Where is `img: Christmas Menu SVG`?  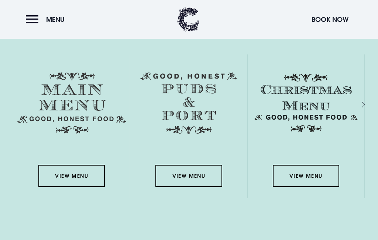 img: Christmas Menu SVG is located at coordinates (306, 103).